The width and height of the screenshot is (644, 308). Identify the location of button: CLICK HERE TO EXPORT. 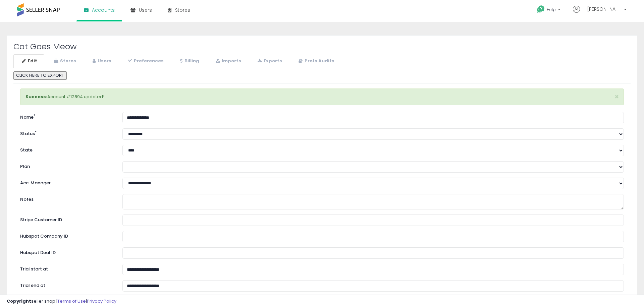
(40, 76).